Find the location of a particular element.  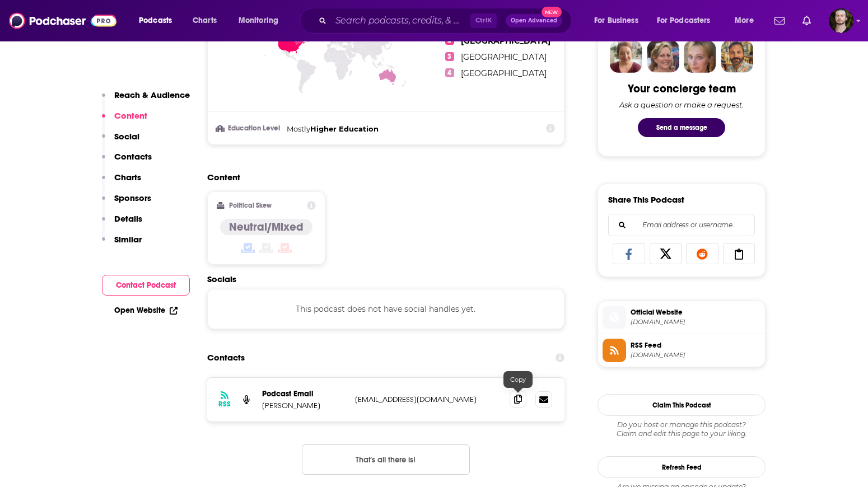

button: Nothing here. is located at coordinates (386, 459).